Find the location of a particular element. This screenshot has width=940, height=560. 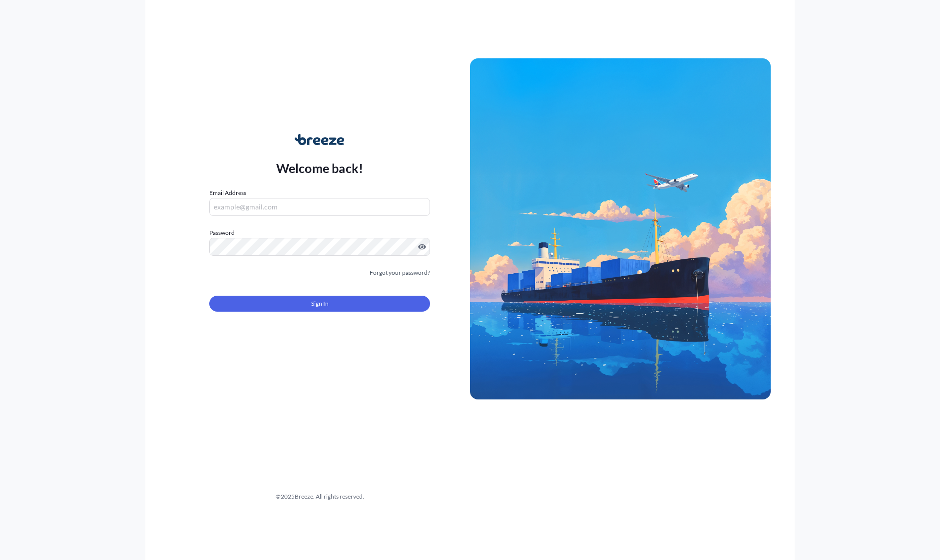

label: Email Address is located at coordinates (228, 193).